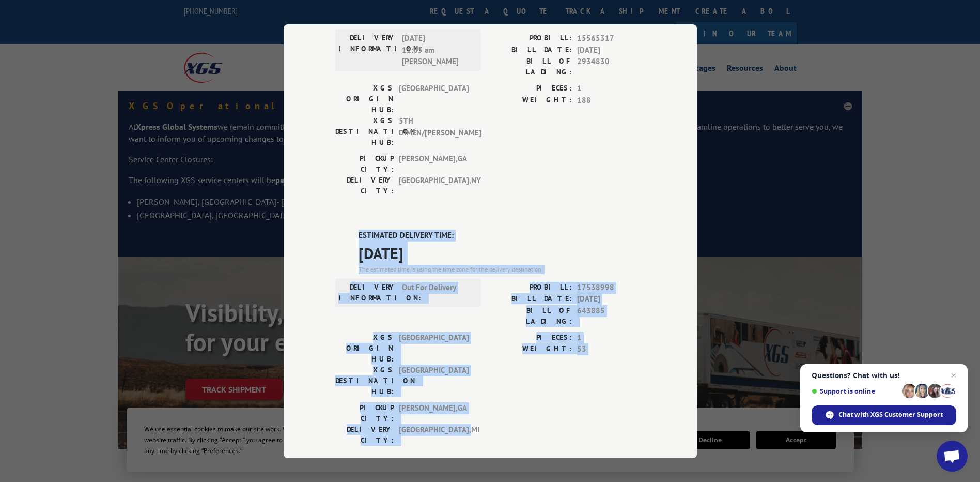  Describe the element at coordinates (952, 456) in the screenshot. I see `a: Open chat` at that location.